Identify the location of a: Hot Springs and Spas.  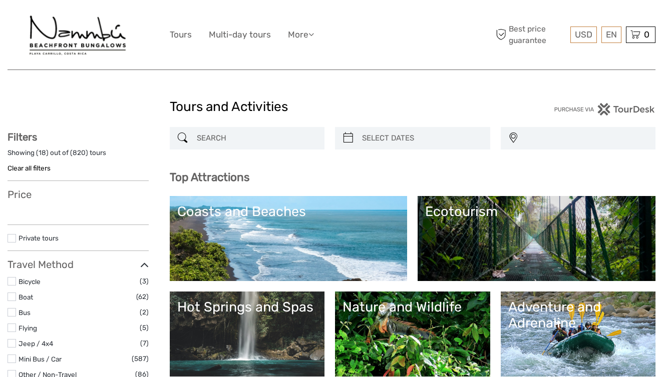
(247, 334).